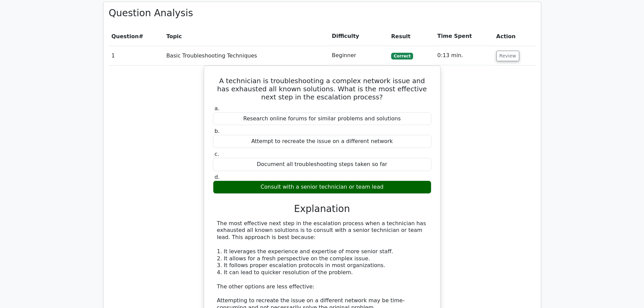 The width and height of the screenshot is (644, 308). Describe the element at coordinates (322, 209) in the screenshot. I see `h3: Explanation` at that location.